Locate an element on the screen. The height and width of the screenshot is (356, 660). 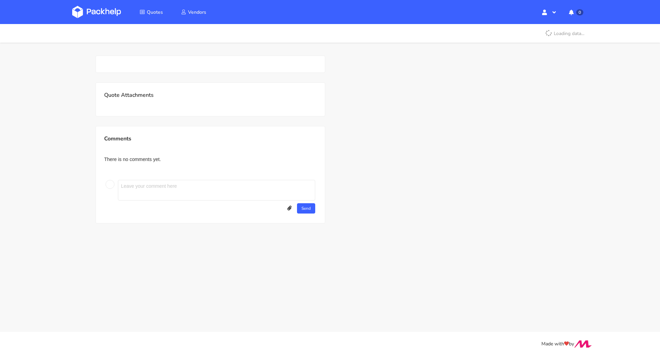
a: Quotes is located at coordinates (151, 12).